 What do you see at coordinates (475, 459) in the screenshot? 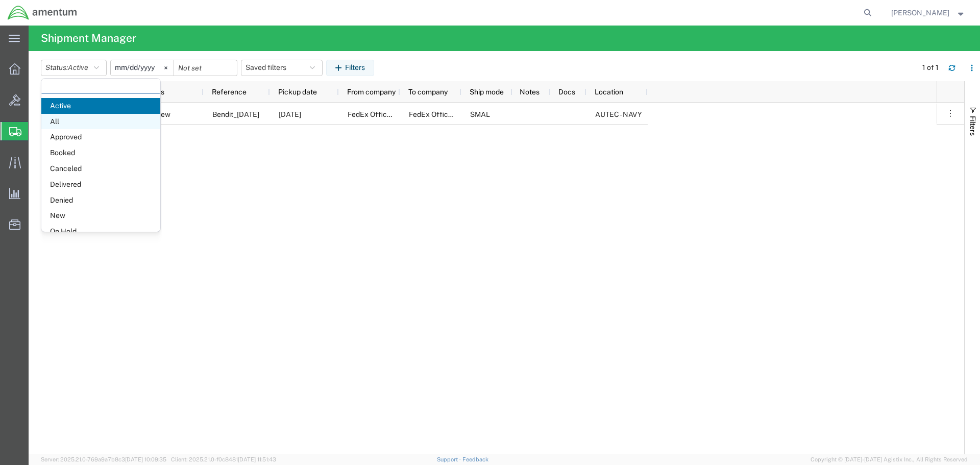
I see `a: Feedback` at bounding box center [475, 459].